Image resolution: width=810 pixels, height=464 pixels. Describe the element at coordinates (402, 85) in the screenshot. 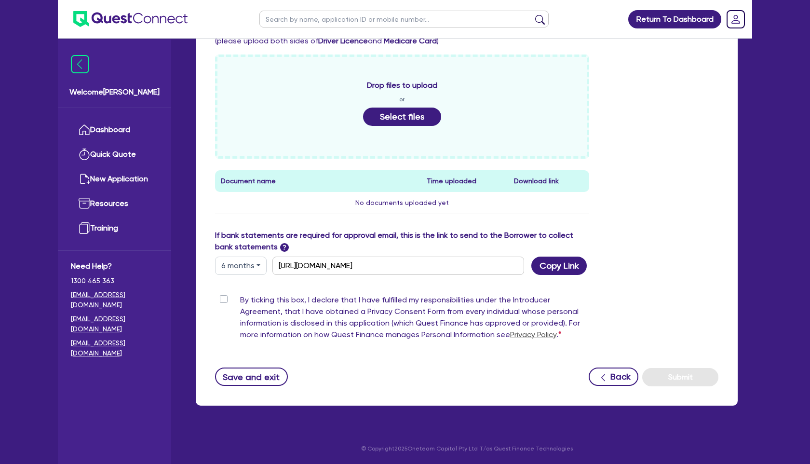

I see `span: Drop files to upload` at that location.